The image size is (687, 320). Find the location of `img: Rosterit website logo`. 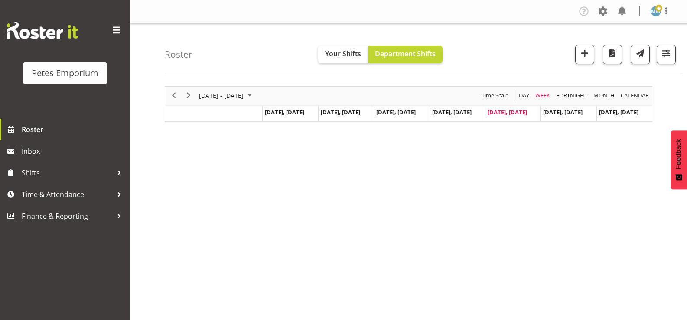

img: Rosterit website logo is located at coordinates (42, 30).